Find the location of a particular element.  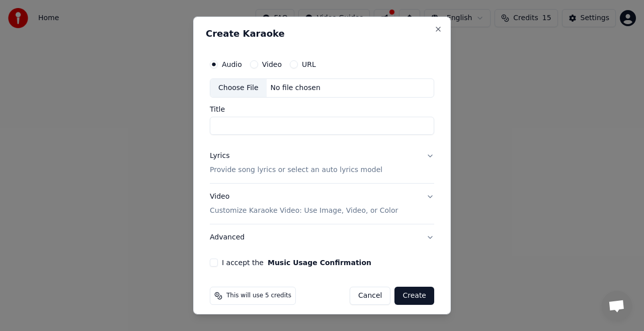

div: Lyrics is located at coordinates (219, 156).